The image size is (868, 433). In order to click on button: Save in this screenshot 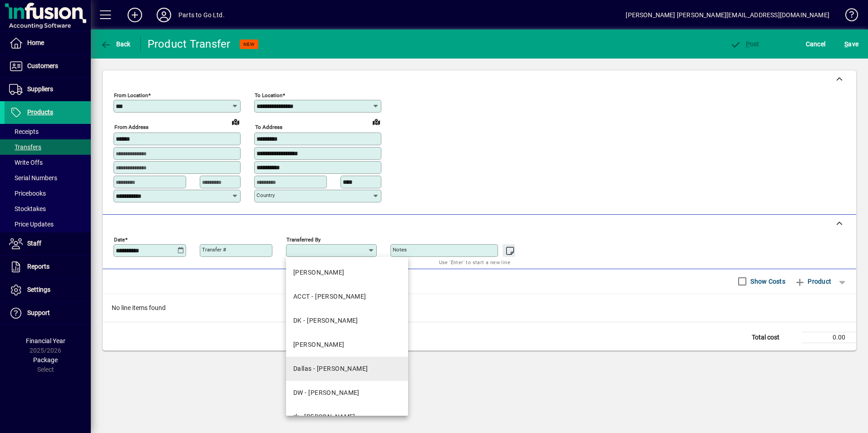, I will do `click(851, 44)`.